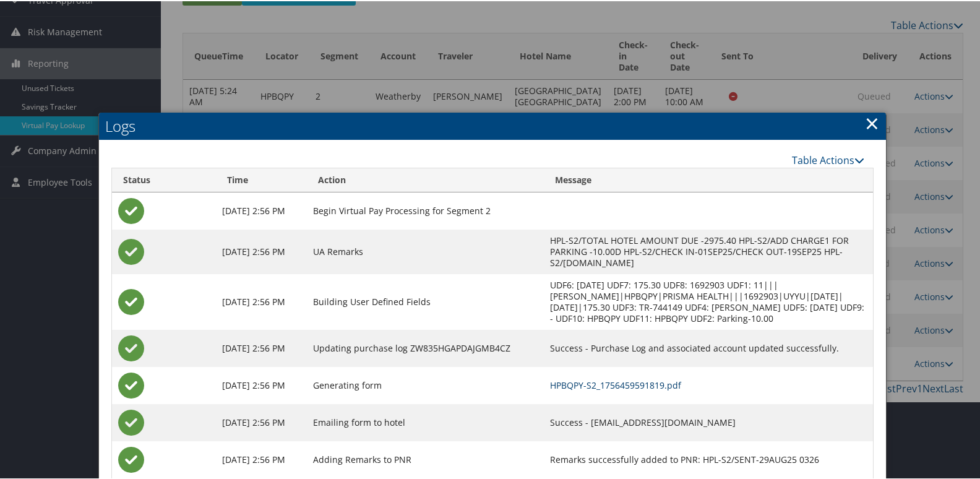 Image resolution: width=980 pixels, height=479 pixels. Describe the element at coordinates (708, 251) in the screenshot. I see `td: HPL-S2/TOTAL HOTEL AMOUNT DUE -2975.40 HPL-S2/ADD CHARGE1 FOR PARKING -10.00D HPL-S2/CHECK IN-01S...` at that location.